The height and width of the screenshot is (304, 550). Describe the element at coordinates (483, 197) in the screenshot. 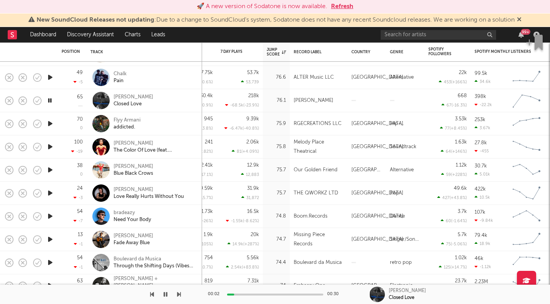

I see `div: 10.5k` at that location.